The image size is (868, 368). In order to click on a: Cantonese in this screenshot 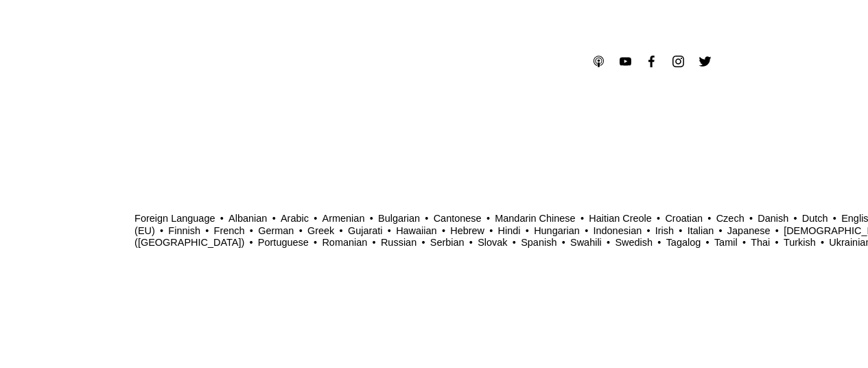, I will do `click(458, 218)`.